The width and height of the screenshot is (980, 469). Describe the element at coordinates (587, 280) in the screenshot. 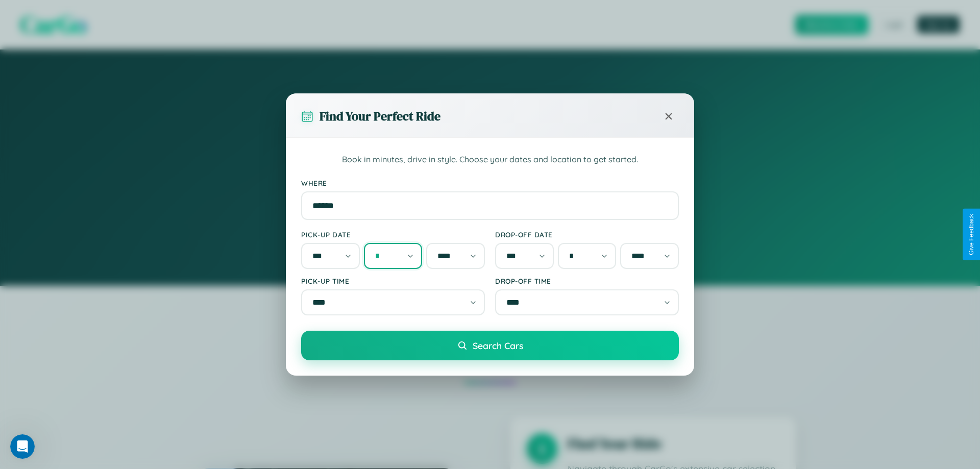

I see `label: Drop-off Time` at that location.